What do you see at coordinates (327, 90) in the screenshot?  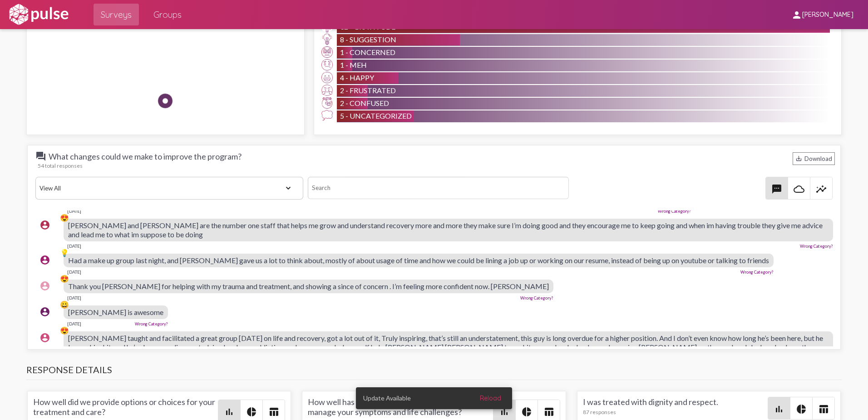 I see `img: Frustrated` at bounding box center [327, 90].